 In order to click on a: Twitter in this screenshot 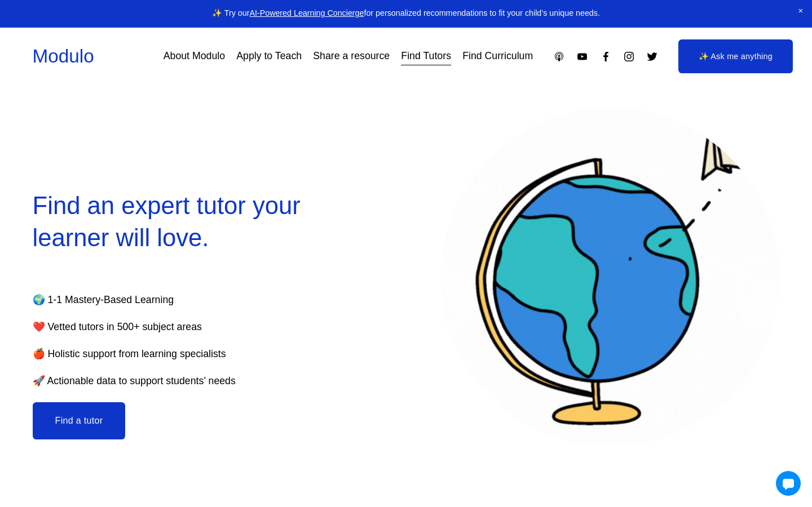, I will do `click(652, 56)`.